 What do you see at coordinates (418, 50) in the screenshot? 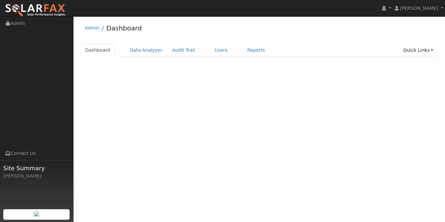
I see `a: Quick Links` at bounding box center [418, 50].